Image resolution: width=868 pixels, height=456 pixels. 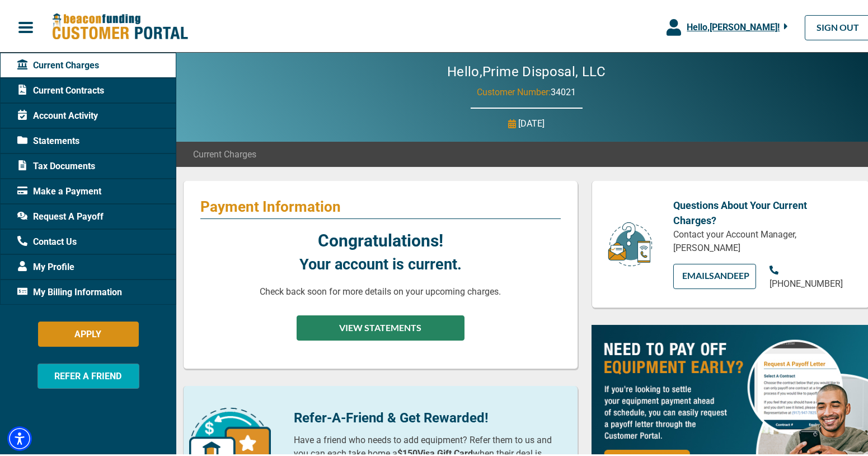 I want to click on p: Your account is current., so click(x=381, y=262).